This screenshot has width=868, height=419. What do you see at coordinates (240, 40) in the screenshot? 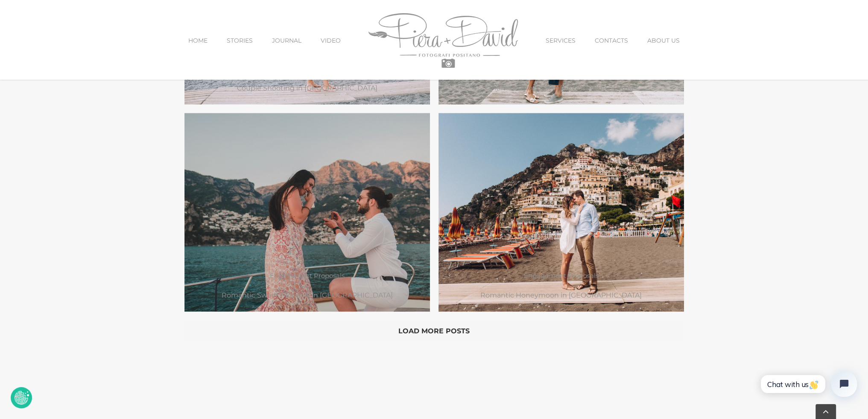
I see `span: STORIES` at bounding box center [240, 40].